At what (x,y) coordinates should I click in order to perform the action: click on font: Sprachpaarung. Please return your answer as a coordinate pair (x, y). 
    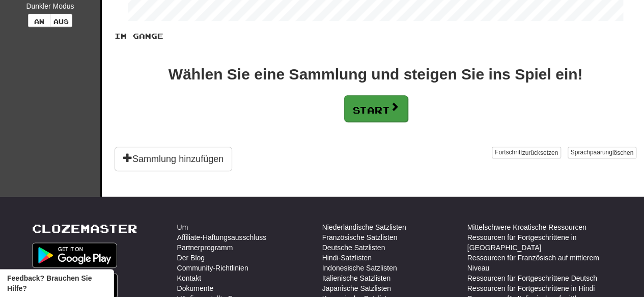
    Looking at the image, I should click on (591, 152).